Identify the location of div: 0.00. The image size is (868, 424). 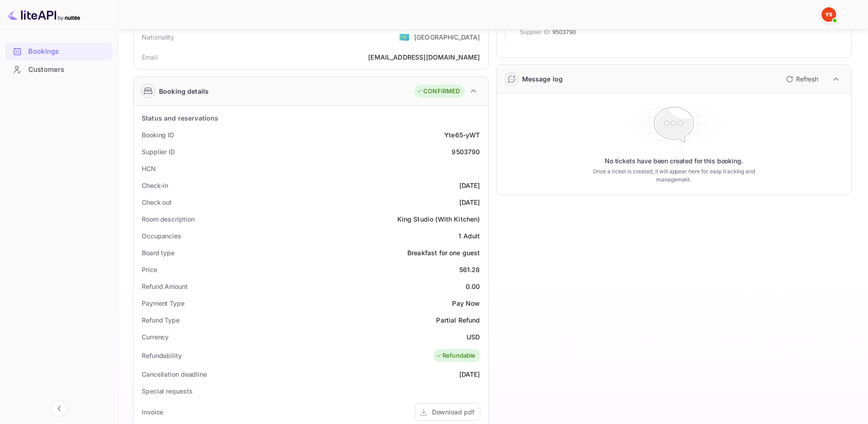
(473, 286).